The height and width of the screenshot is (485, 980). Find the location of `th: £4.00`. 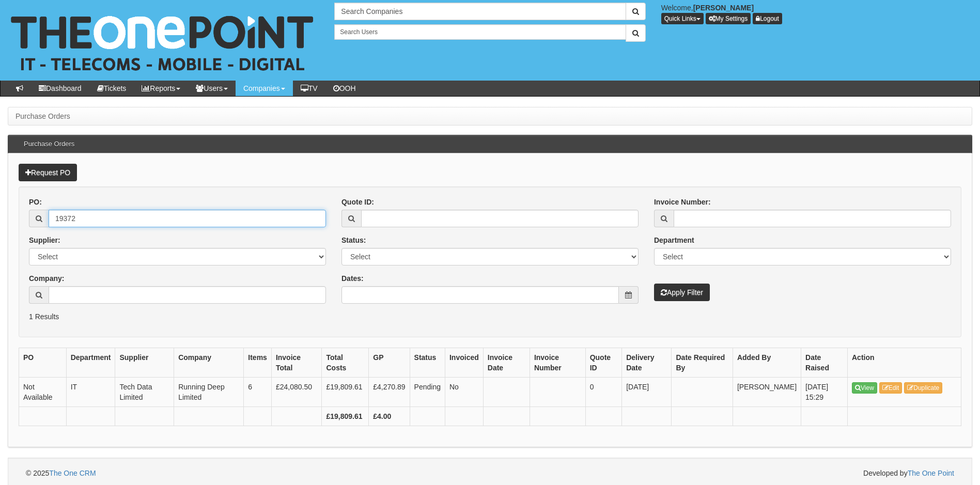

th: £4.00 is located at coordinates (389, 416).